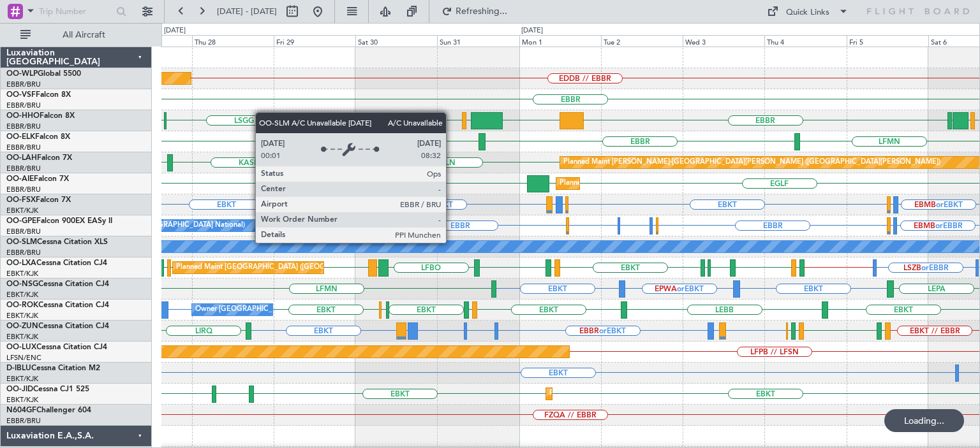 Image resolution: width=980 pixels, height=448 pixels. I want to click on div: Tue 2, so click(642, 40).